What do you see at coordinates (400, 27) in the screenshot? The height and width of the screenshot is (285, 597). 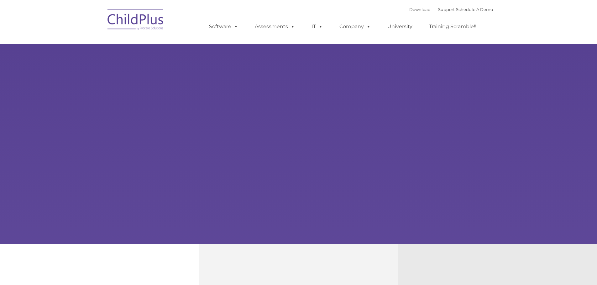 I see `a: University` at bounding box center [400, 27].